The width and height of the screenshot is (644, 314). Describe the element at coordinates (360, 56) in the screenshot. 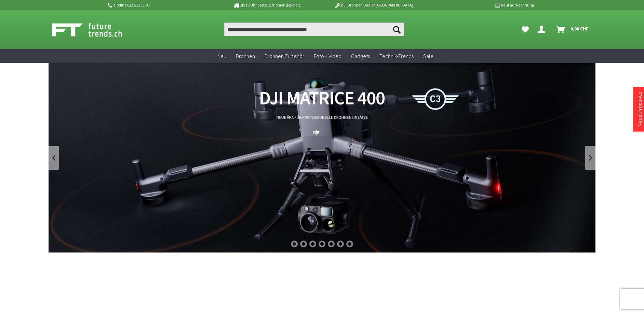

I see `span: Gadgets` at that location.